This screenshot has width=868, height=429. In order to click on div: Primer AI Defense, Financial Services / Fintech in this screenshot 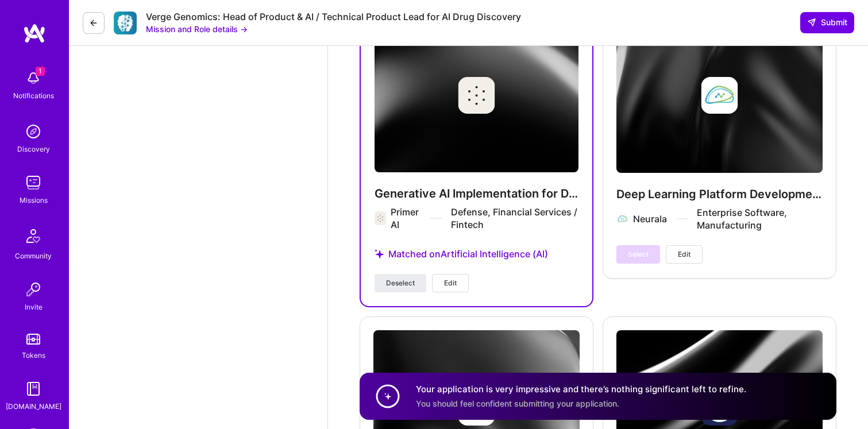, I will do `click(484, 218)`.